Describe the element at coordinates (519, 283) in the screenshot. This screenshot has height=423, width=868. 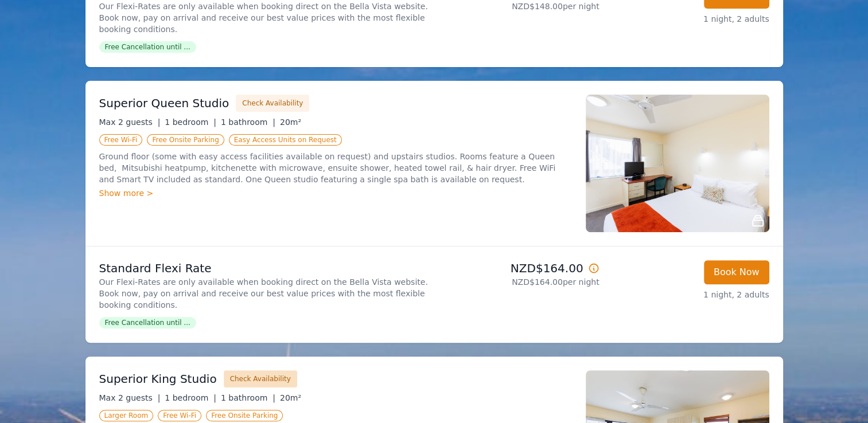
I see `p: NZD$164.00 per night` at that location.